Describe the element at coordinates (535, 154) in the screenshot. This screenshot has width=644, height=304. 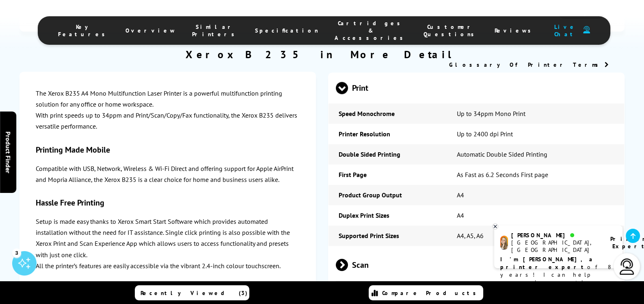
I see `td: Automatic Double Sided Printing` at that location.